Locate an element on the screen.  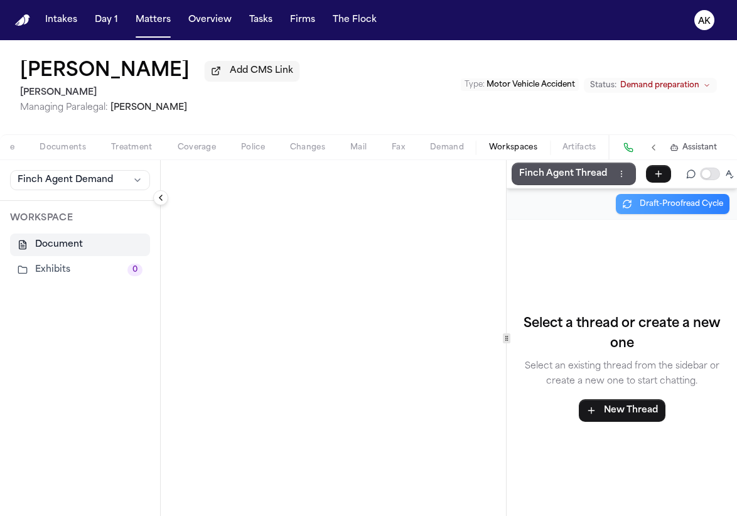
button: Firms is located at coordinates (303, 20).